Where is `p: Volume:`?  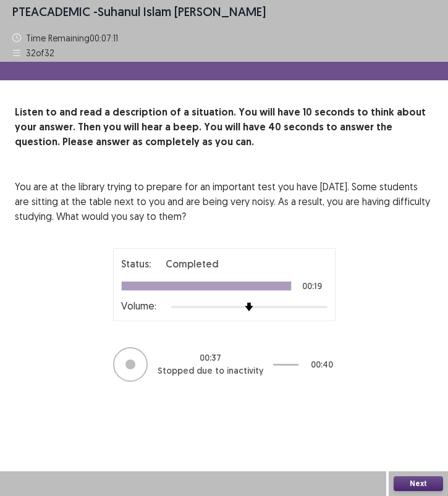
p: Volume: is located at coordinates (138, 306).